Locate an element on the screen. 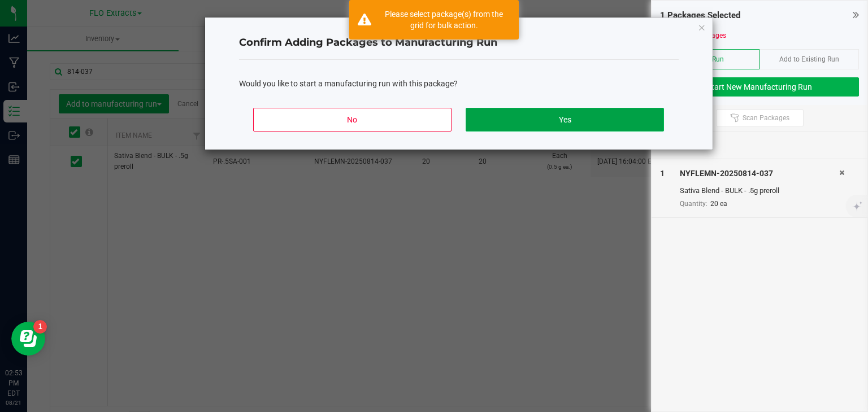 The image size is (868, 412). span: 1 is located at coordinates (7, 6).